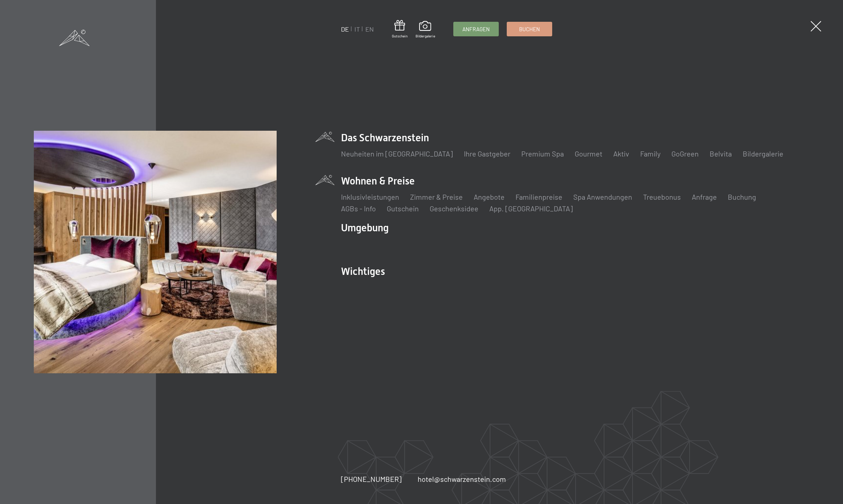 The height and width of the screenshot is (504, 843). What do you see at coordinates (369, 29) in the screenshot?
I see `a: EN` at bounding box center [369, 29].